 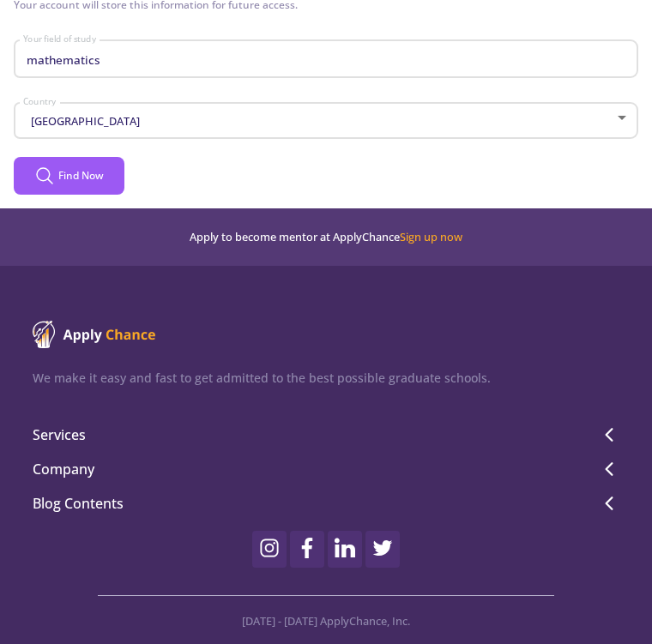 I want to click on span: Company, so click(x=326, y=470).